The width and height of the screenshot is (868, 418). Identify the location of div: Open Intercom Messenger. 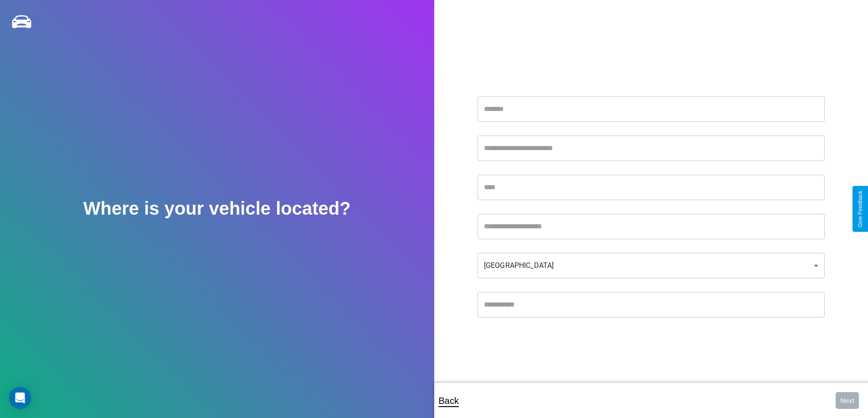
(20, 398).